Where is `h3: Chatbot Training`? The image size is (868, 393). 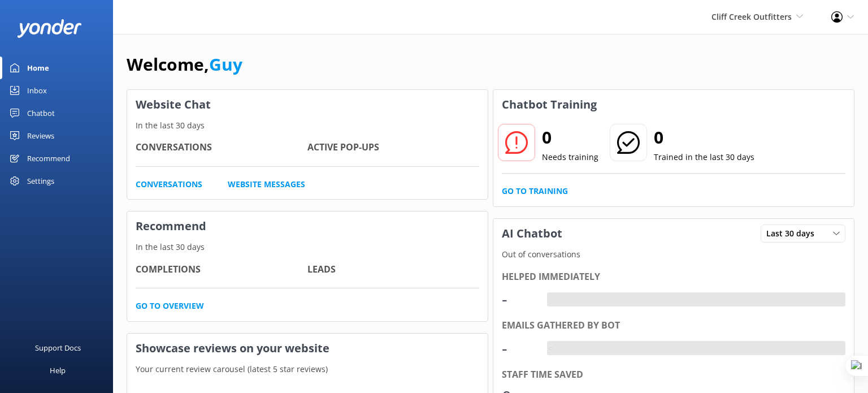 h3: Chatbot Training is located at coordinates (549, 104).